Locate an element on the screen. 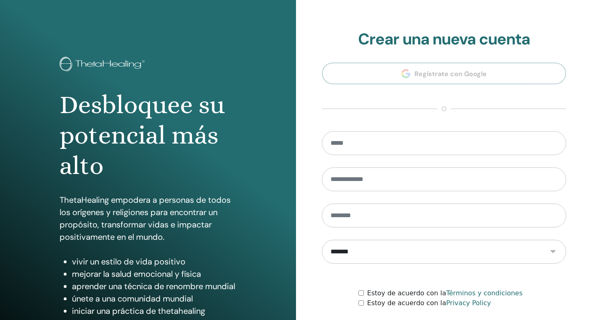 The height and width of the screenshot is (320, 592). span: o is located at coordinates (444, 109).